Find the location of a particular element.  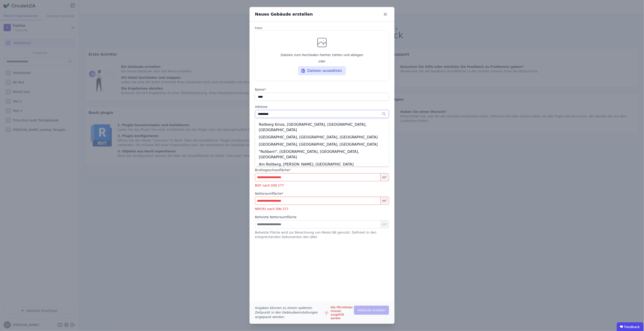

label: Fotos is located at coordinates (322, 28).